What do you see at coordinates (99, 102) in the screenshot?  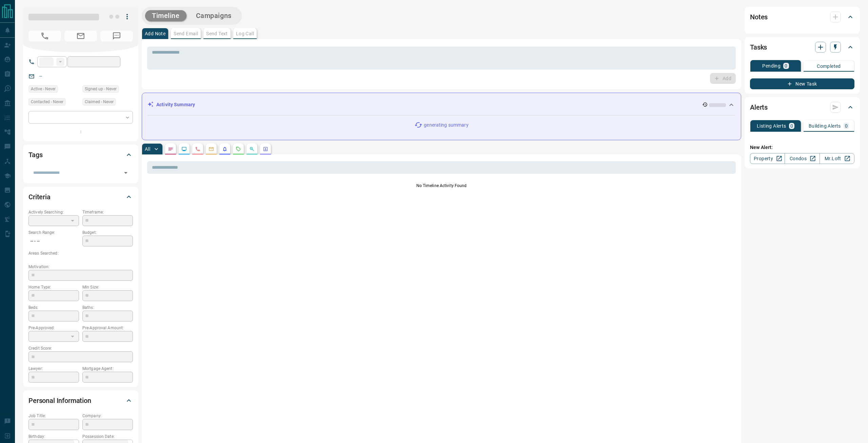 I see `span: Claimed - Never` at bounding box center [99, 102].